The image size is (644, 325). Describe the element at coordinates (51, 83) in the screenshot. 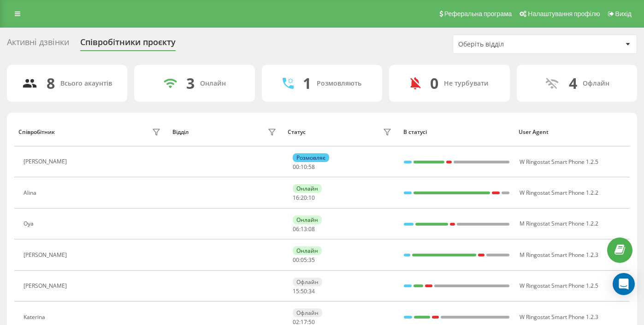

I see `div: 8` at that location.